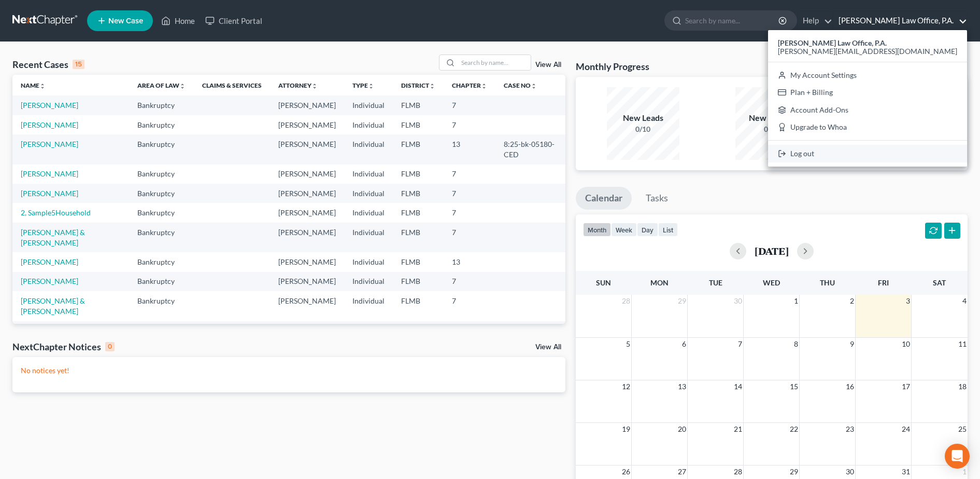 The width and height of the screenshot is (980, 479). What do you see at coordinates (126, 21) in the screenshot?
I see `span: New Case` at bounding box center [126, 21].